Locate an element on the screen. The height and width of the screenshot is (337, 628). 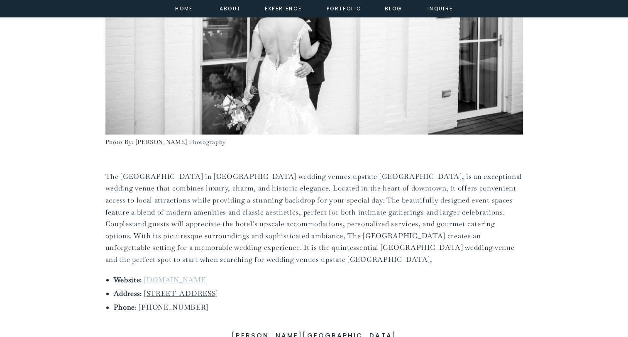
strong: Address: is located at coordinates (128, 293).